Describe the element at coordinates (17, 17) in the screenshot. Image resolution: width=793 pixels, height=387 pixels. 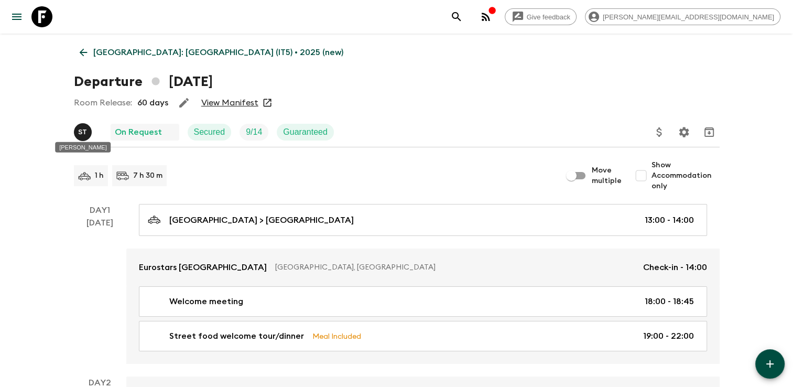
I see `button: menu` at that location.